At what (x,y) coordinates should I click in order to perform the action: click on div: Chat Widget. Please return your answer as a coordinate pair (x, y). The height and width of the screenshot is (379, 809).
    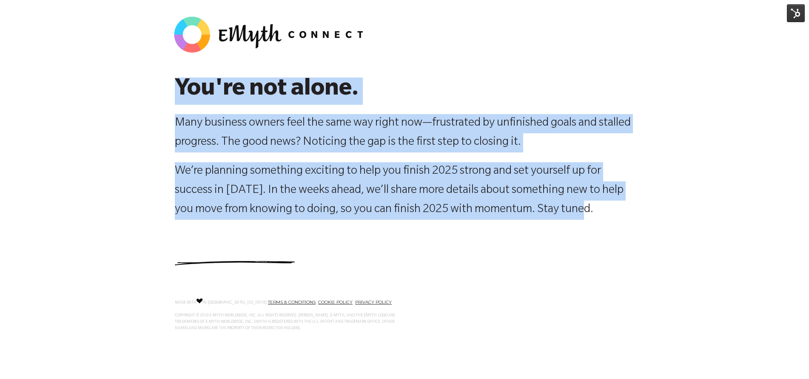
    Looking at the image, I should click on (788, 358).